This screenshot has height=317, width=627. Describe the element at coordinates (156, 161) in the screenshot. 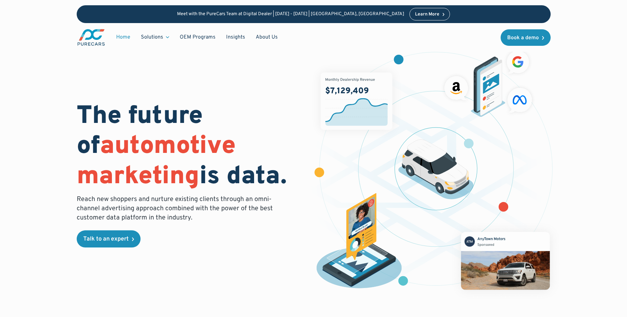

I see `span: automotive marketing` at that location.